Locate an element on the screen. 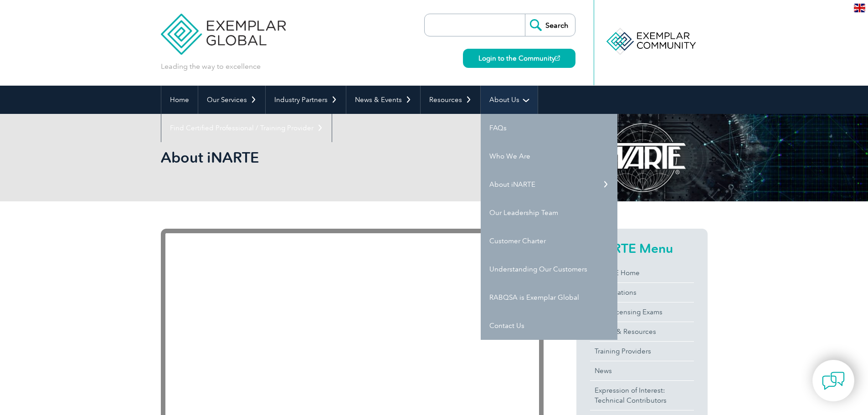 This screenshot has height=415, width=868. a: Resources is located at coordinates (450, 100).